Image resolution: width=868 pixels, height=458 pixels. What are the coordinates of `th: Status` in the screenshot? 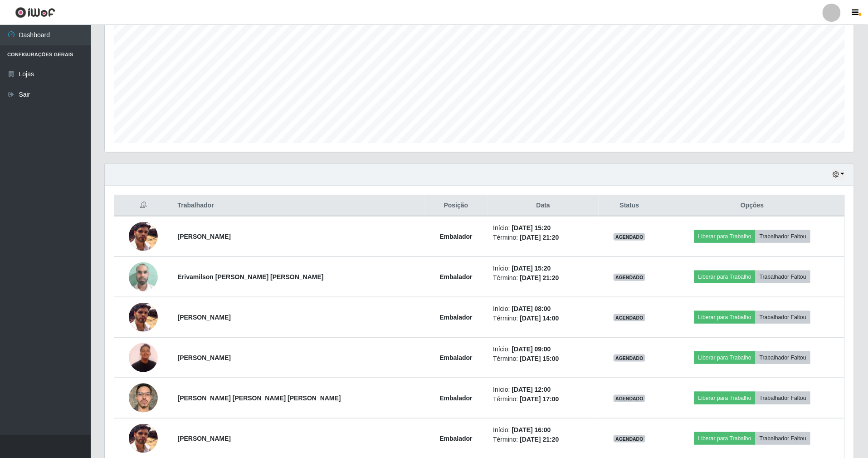 It's located at (630, 206).